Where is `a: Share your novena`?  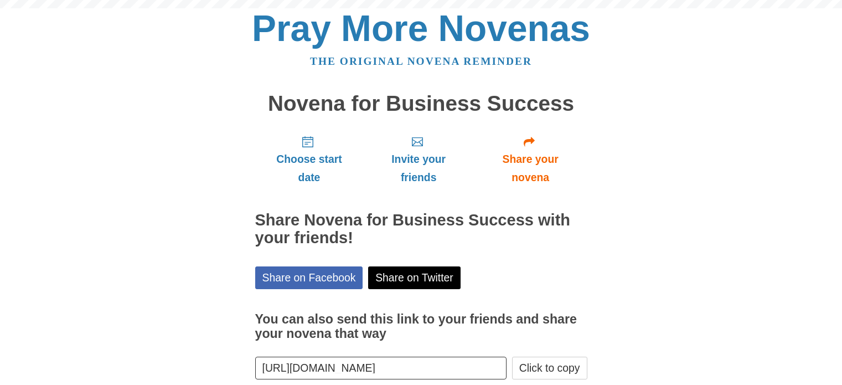 a: Share your novena is located at coordinates (531, 159).